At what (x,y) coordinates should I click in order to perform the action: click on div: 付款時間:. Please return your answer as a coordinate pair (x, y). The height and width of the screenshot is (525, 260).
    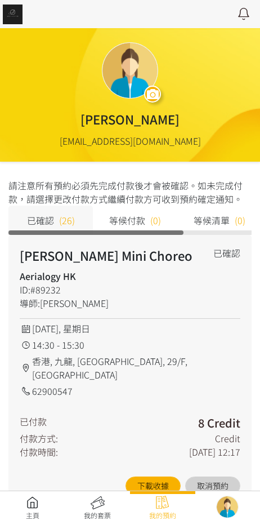
    Looking at the image, I should click on (39, 452).